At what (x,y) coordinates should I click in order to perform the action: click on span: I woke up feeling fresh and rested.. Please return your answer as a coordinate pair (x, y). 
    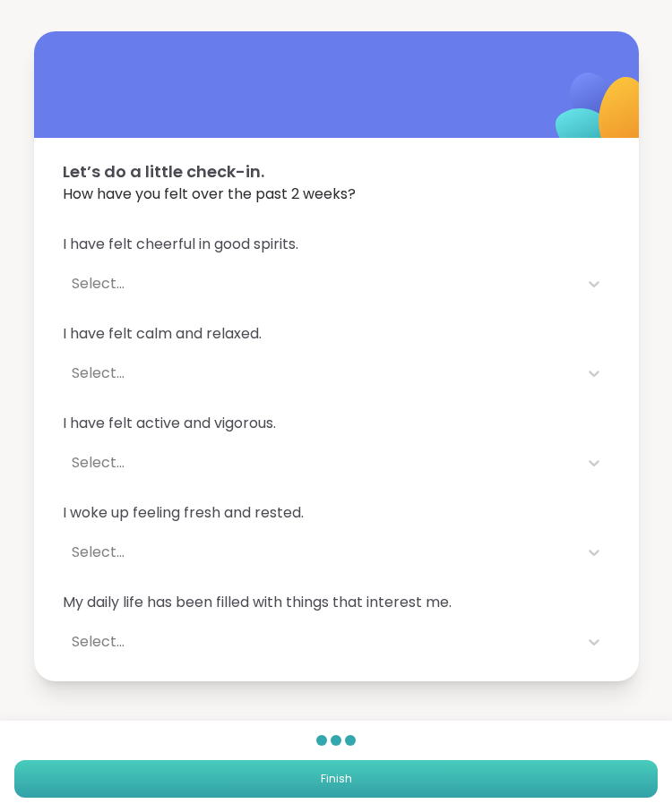
    Looking at the image, I should click on (336, 513).